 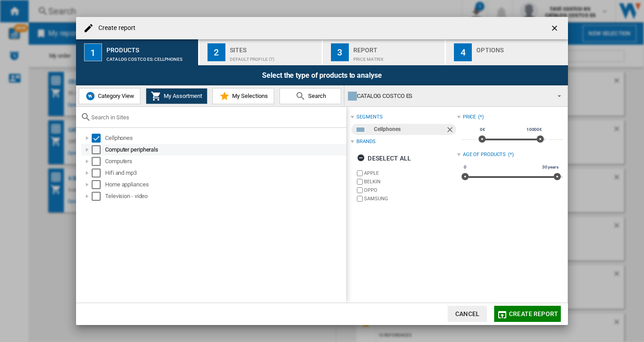 What do you see at coordinates (90, 96) in the screenshot?
I see `img: wiser-icon-blue.png` at bounding box center [90, 96].